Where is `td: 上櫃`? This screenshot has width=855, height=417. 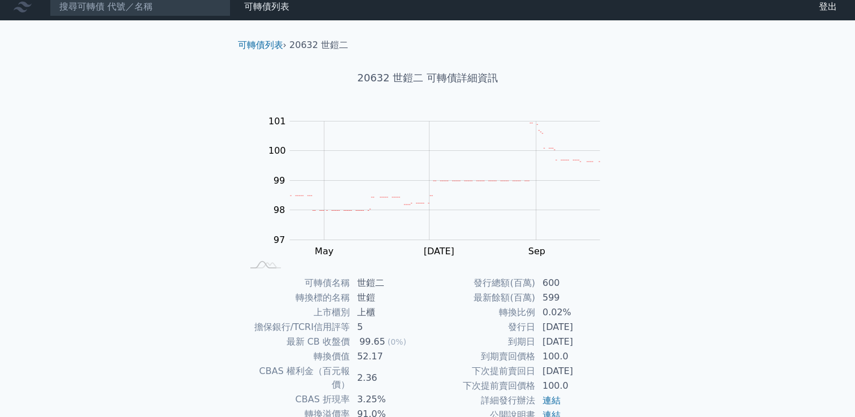 td: 上櫃 is located at coordinates (389, 313).